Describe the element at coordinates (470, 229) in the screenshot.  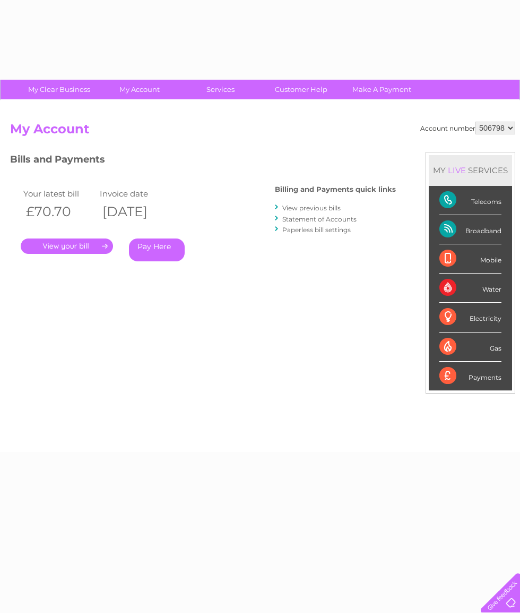
I see `div: Broadband` at that location.